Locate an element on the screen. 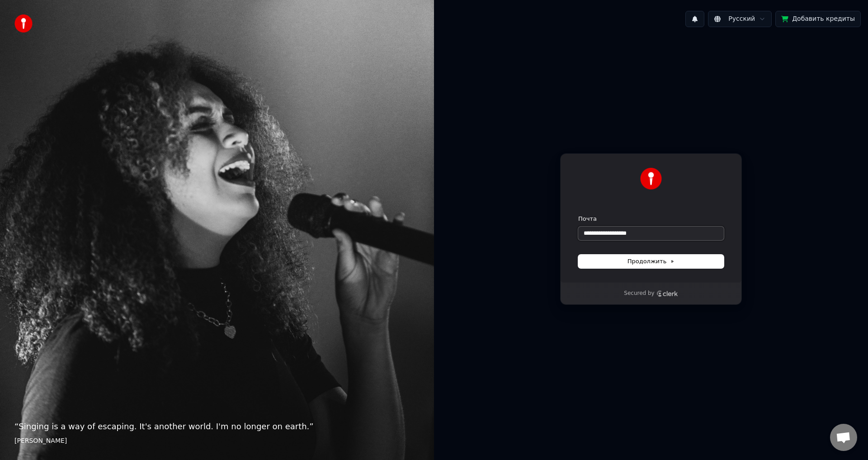 Image resolution: width=868 pixels, height=460 pixels. label: Почта is located at coordinates (587, 219).